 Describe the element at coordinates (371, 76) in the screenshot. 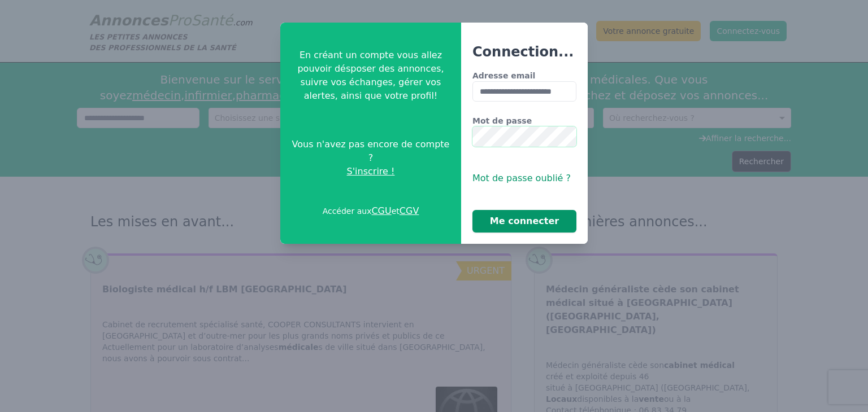

I see `p: En créant un compte vous allez pouvoir désposer des annonces, suivre vos échanges, gérer vos aler...` at that location.